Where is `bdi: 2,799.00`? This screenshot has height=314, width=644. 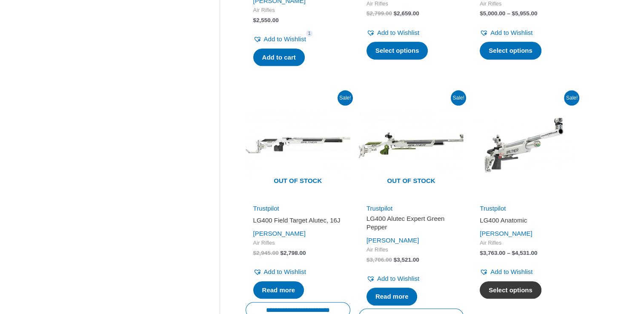 bdi: 2,799.00 is located at coordinates (379, 13).